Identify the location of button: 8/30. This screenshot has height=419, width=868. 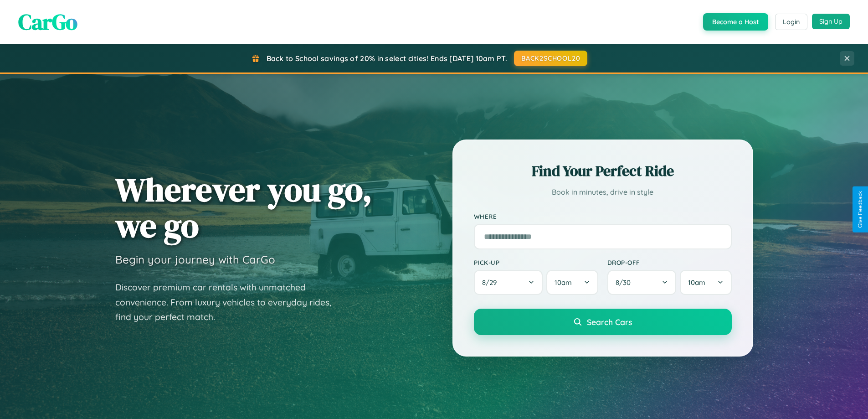
(641, 282).